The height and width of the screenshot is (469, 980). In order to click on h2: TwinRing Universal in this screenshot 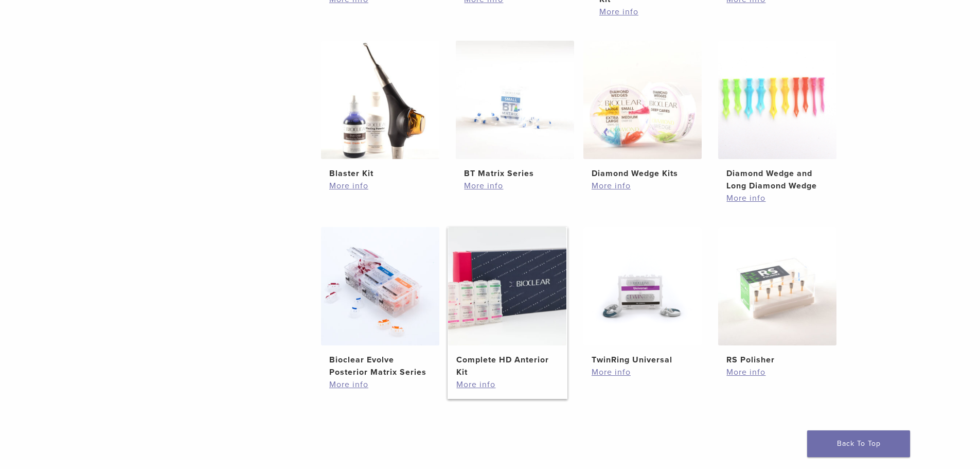, I will do `click(643, 360)`.